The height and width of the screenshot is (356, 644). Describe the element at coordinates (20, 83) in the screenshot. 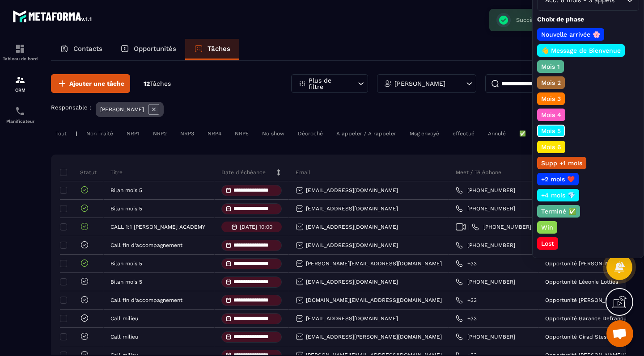

I see `a: formationformationCRM` at that location.